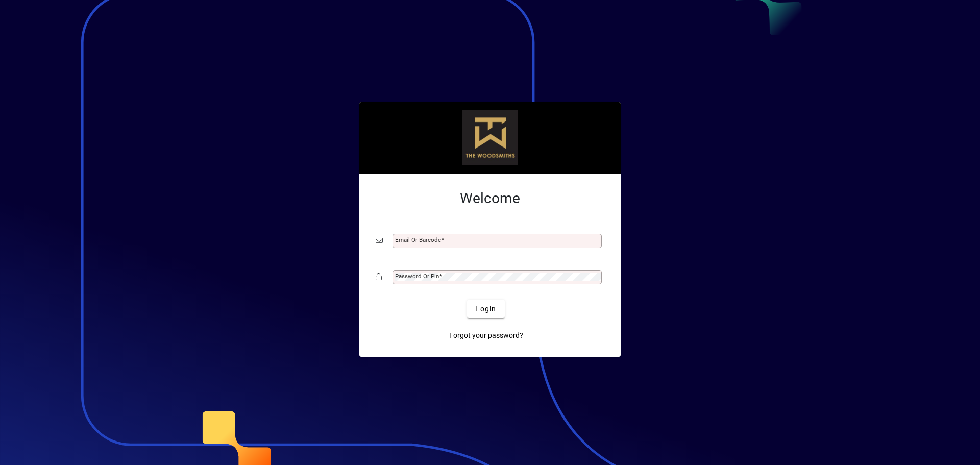 The image size is (980, 465). Describe the element at coordinates (486, 335) in the screenshot. I see `span: Forgot your password?` at that location.